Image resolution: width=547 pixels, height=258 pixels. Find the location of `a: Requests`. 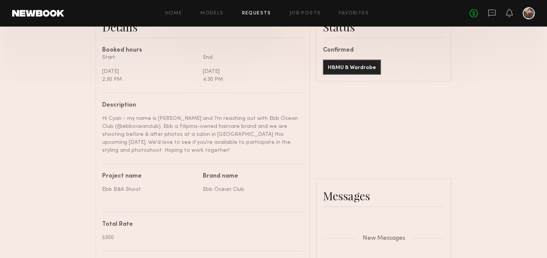

a: Requests is located at coordinates (256, 13).